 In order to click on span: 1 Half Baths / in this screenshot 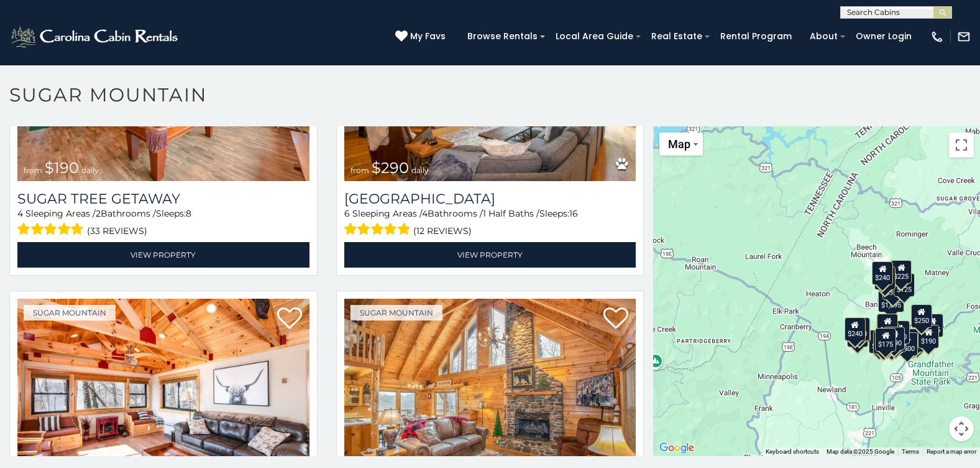, I will do `click(511, 213)`.